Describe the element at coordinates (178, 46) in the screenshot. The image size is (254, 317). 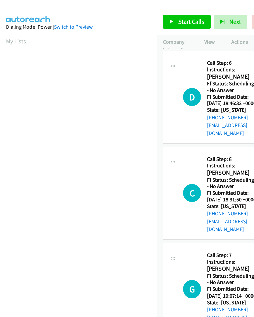
I see `p: Company Information` at that location.